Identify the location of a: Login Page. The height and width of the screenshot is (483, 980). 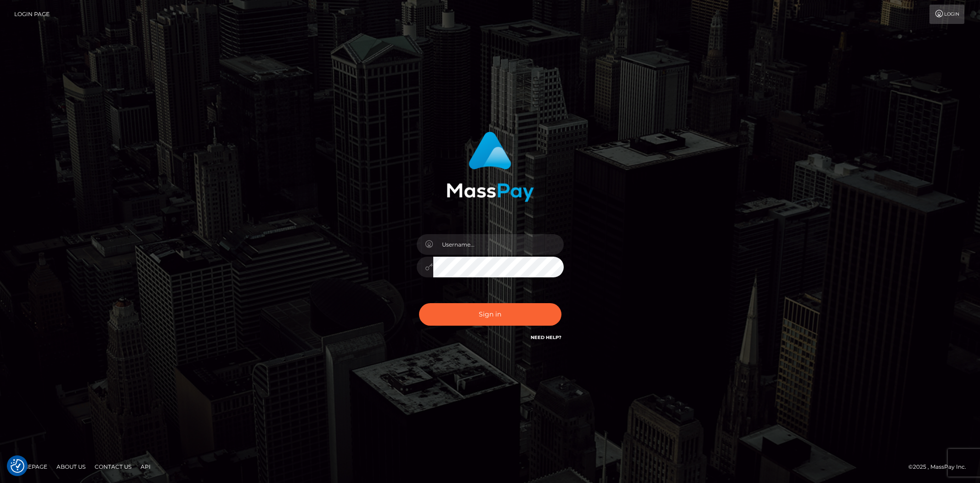
(32, 14).